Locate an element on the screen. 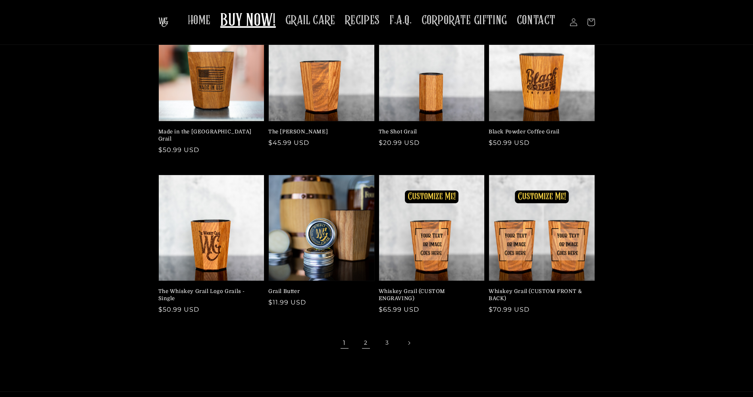  a: CONTACT is located at coordinates (537, 20).